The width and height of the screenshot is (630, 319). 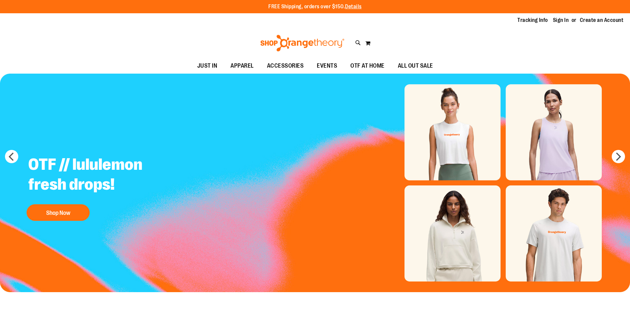 I want to click on span: JUST IN, so click(x=207, y=66).